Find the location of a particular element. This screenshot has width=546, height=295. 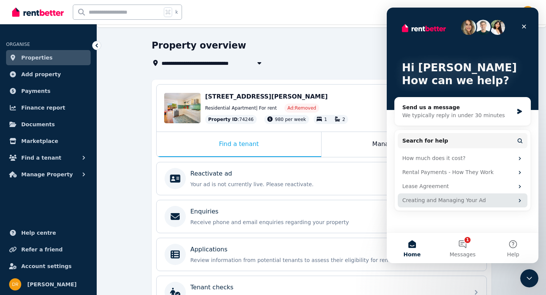

a: Documents is located at coordinates (48, 124).